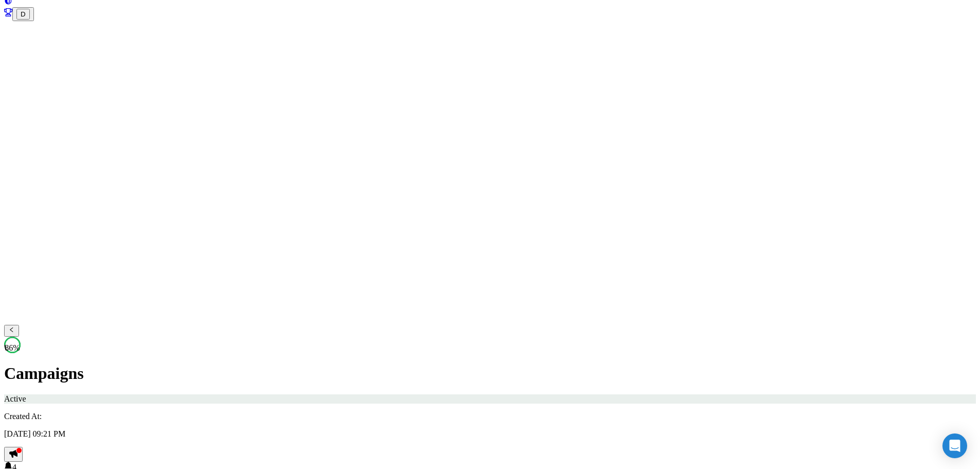 The image size is (980, 469). Describe the element at coordinates (23, 14) in the screenshot. I see `button: D` at that location.